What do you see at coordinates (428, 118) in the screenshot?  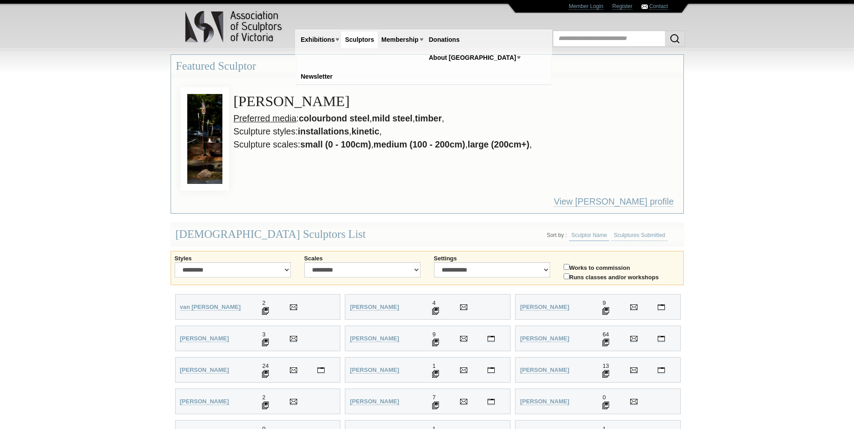 I see `strong: timber` at bounding box center [428, 118].